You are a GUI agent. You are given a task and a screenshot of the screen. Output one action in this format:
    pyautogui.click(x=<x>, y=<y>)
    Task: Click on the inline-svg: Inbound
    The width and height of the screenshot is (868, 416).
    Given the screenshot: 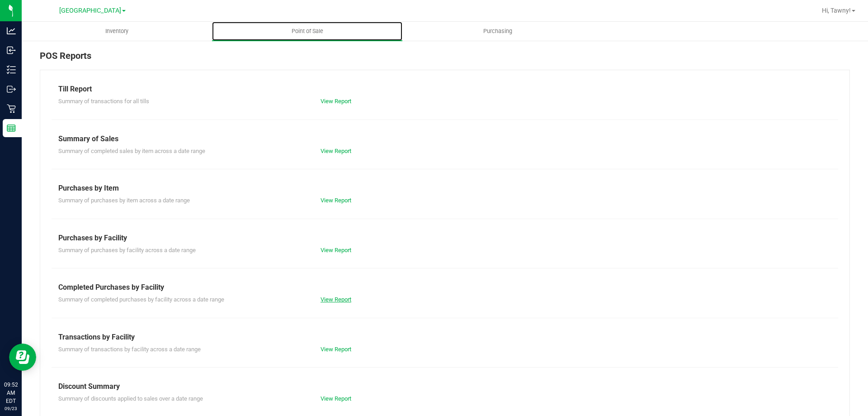 What is the action you would take?
    pyautogui.click(x=11, y=50)
    